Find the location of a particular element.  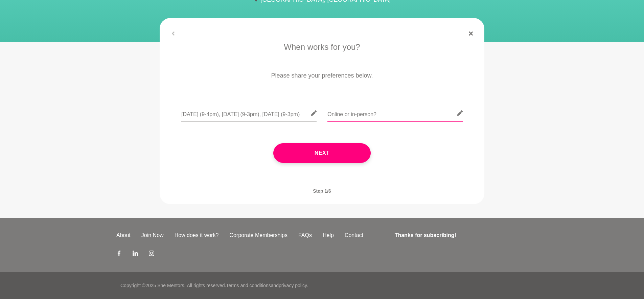

a: How does it work? is located at coordinates (197, 235).